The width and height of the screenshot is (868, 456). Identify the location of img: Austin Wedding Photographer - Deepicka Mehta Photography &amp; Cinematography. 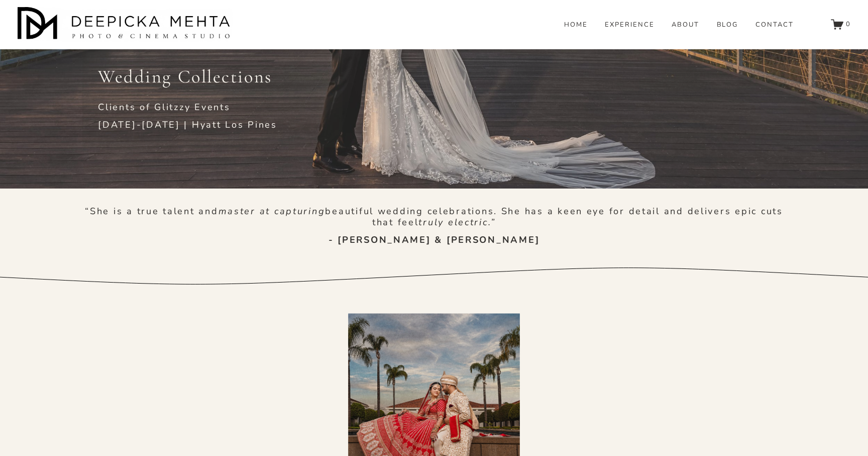
(126, 25).